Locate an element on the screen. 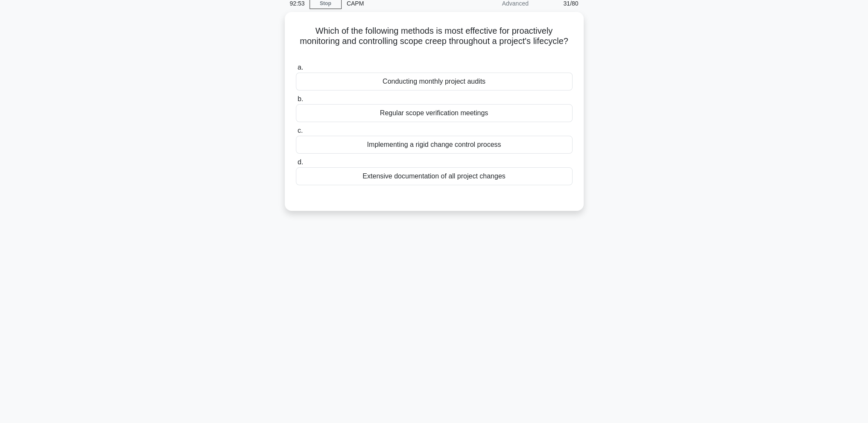  span: d. is located at coordinates (300, 162).